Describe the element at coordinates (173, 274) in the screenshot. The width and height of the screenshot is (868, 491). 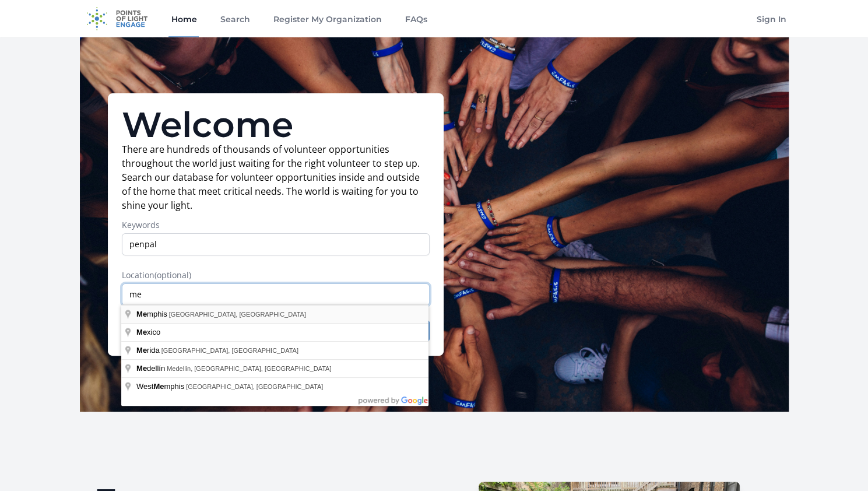
I see `span: (optional)` at that location.